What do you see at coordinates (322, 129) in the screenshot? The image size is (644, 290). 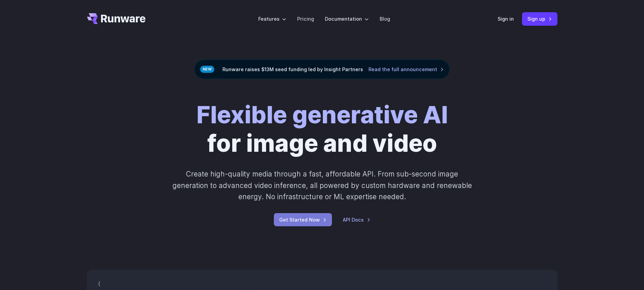 I see `h1: for image and video` at bounding box center [322, 129].